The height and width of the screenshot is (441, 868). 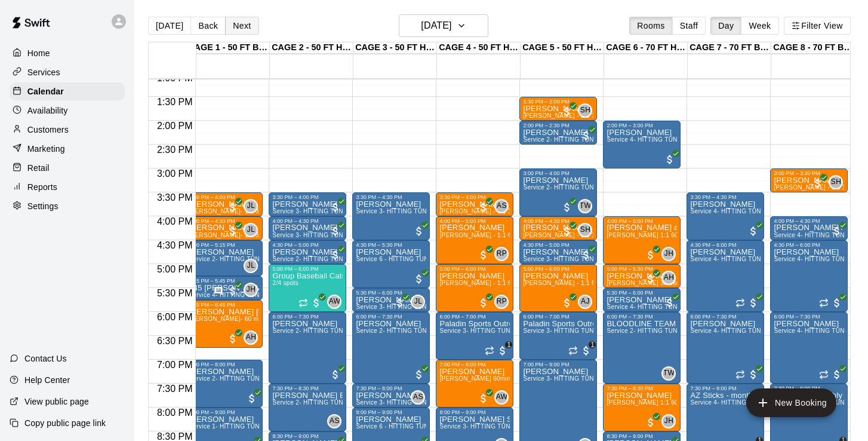 What do you see at coordinates (558, 132) in the screenshot?
I see `div: 2:00 PM – 2:30 PM: Service 2- HITTING TUNNEL RENTAL - 50ft Baseball` at bounding box center [558, 132].